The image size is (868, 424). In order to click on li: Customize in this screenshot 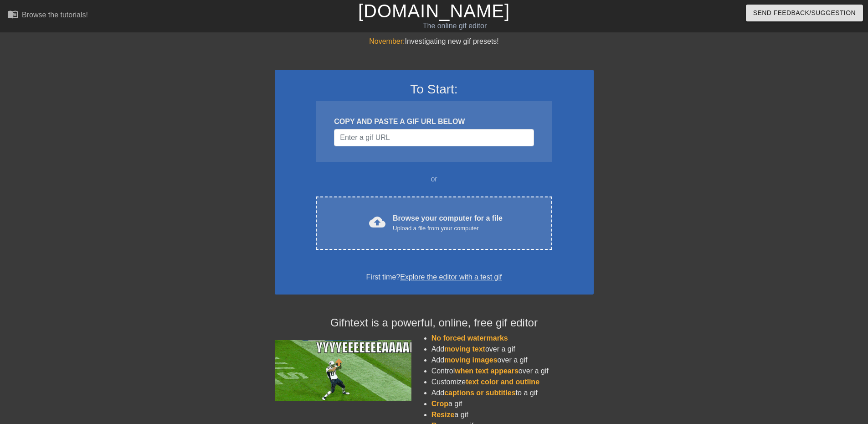, I will do `click(513, 382)`.